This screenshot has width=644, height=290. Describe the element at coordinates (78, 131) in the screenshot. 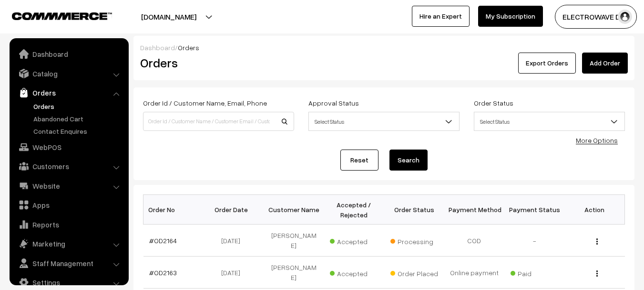

I see `a: Contact Enquires` at that location.